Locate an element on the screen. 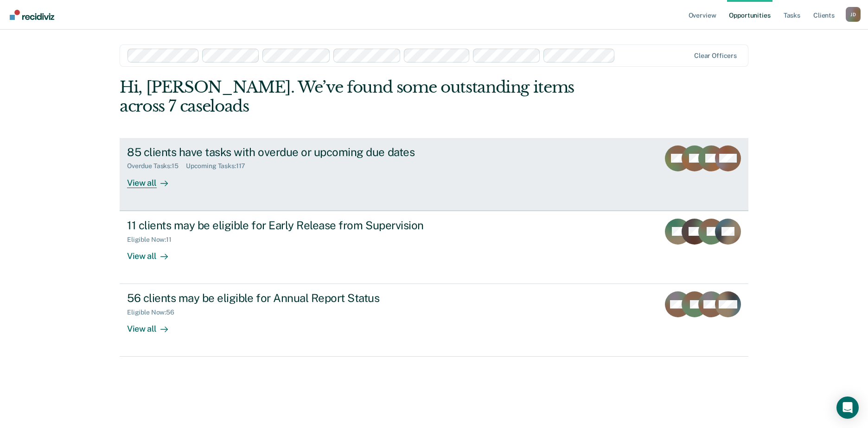  div: J D is located at coordinates (853, 14).